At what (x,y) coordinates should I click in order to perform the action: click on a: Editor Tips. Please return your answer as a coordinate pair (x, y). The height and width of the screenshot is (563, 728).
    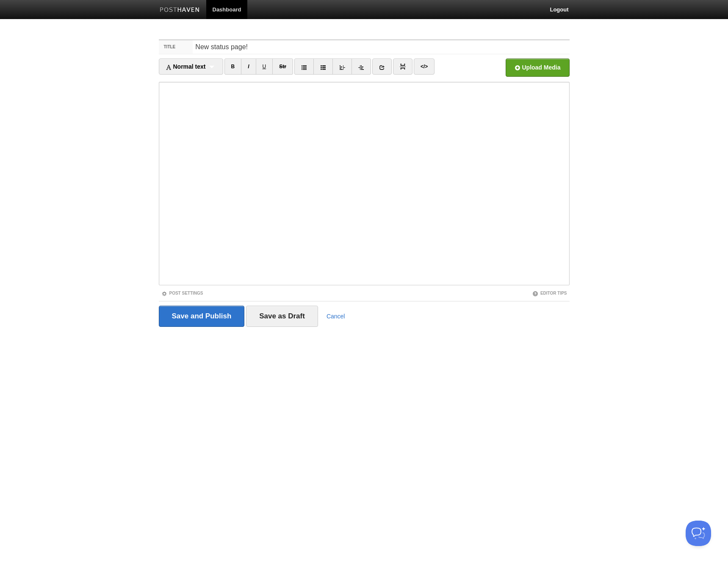
    Looking at the image, I should click on (550, 293).